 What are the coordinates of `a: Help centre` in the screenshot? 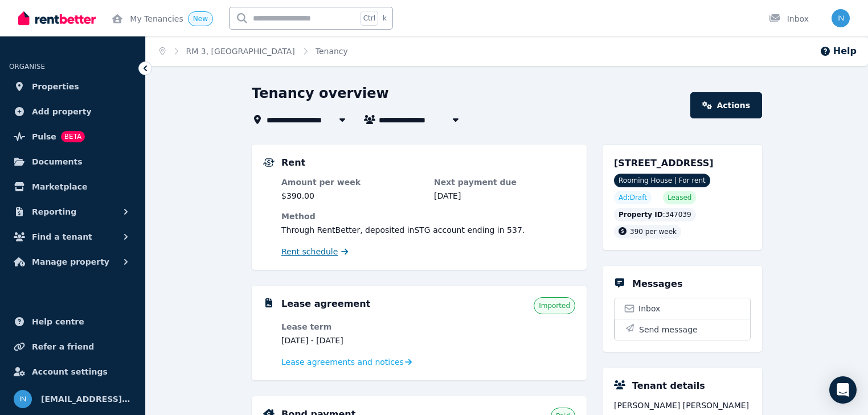 It's located at (72, 322).